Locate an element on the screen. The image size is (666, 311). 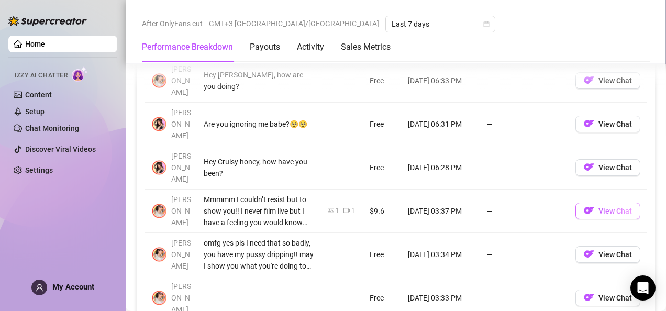
div: Open Intercom Messenger is located at coordinates (643, 288).